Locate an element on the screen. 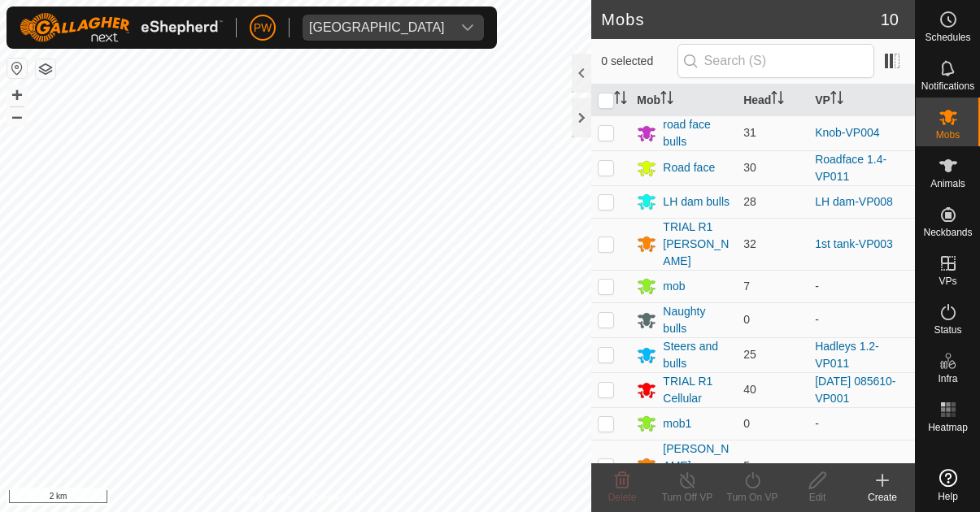 Image resolution: width=980 pixels, height=512 pixels. a: Knob-VP004 is located at coordinates (846, 132).